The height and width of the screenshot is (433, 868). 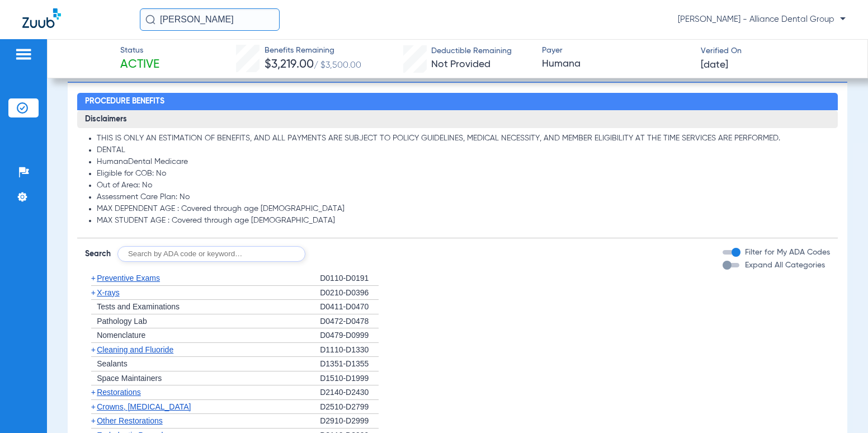 What do you see at coordinates (349, 350) in the screenshot?
I see `div: D1110-D1330` at bounding box center [349, 350].